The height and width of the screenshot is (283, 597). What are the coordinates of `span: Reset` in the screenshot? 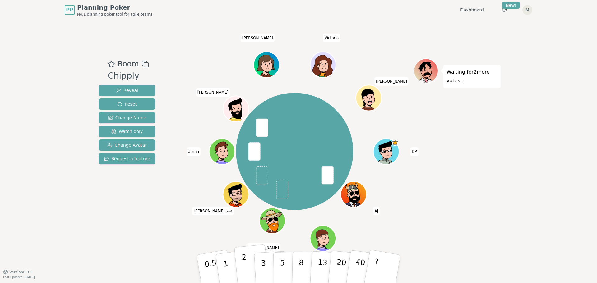 It's located at (127, 104).